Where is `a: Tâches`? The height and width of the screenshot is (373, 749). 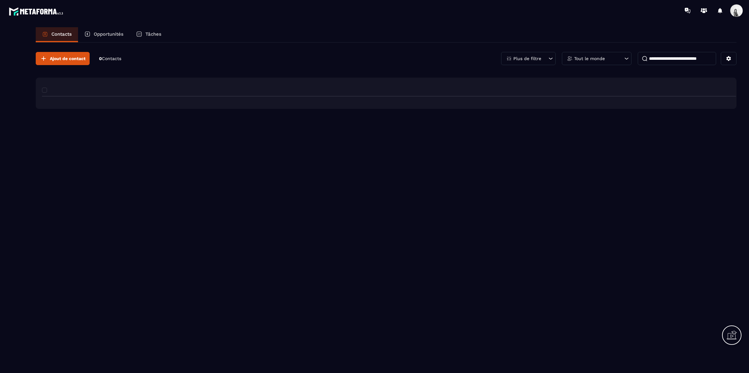
a: Tâches is located at coordinates (148, 35).